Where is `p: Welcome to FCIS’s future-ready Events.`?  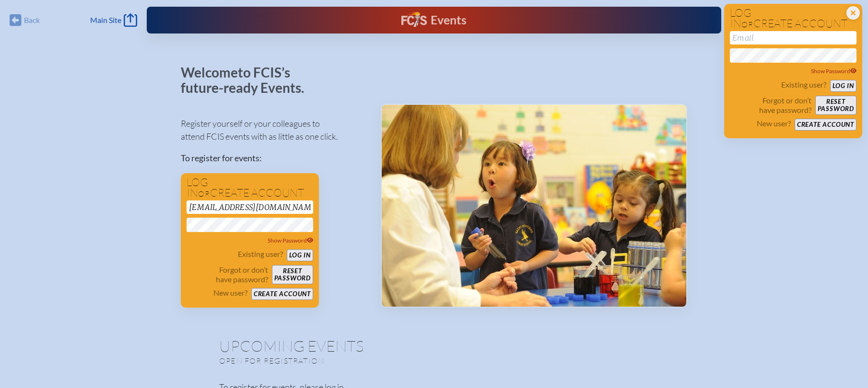
p: Welcome to FCIS’s future-ready Events. is located at coordinates (248, 80).